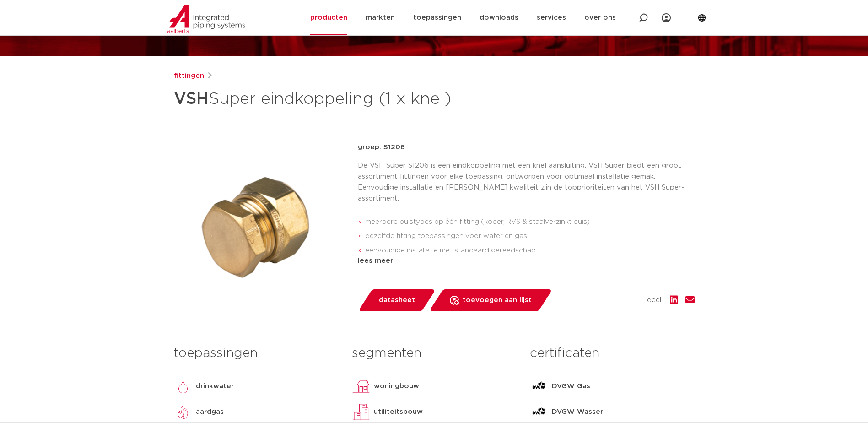 The width and height of the screenshot is (868, 423). What do you see at coordinates (191, 99) in the screenshot?
I see `strong: VSH` at bounding box center [191, 99].